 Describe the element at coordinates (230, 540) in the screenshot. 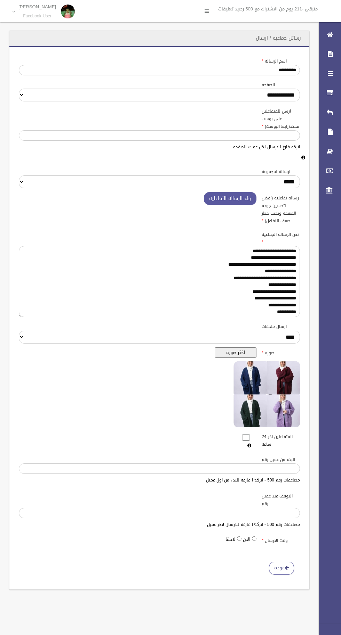

I see `label: لاحقا` at that location.